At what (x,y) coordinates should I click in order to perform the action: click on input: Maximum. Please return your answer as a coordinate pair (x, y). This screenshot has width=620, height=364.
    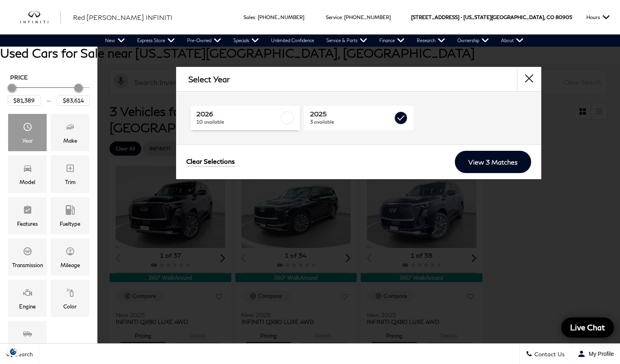
    Looking at the image, I should click on (73, 100).